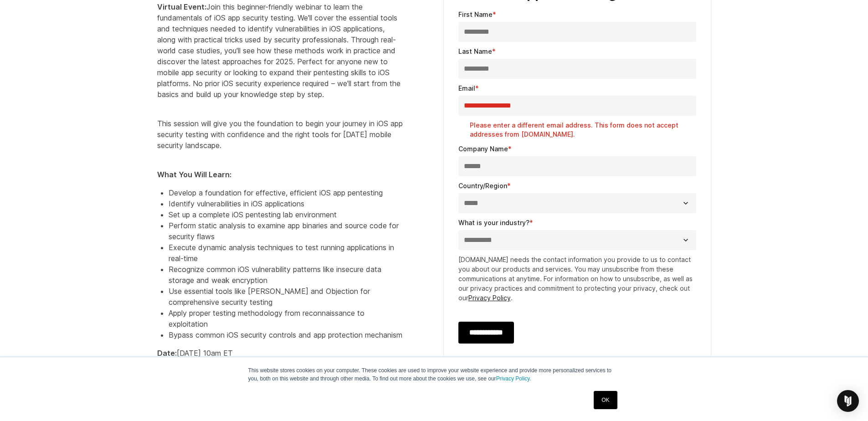  What do you see at coordinates (194, 175) in the screenshot?
I see `strong: What You Will Learn:` at bounding box center [194, 175].